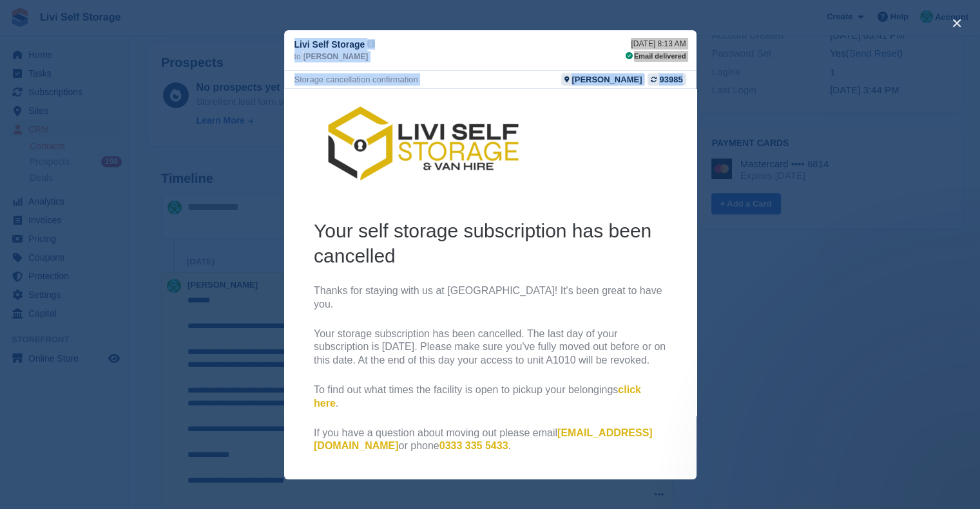  What do you see at coordinates (956, 24) in the screenshot?
I see `button: close` at bounding box center [956, 24].